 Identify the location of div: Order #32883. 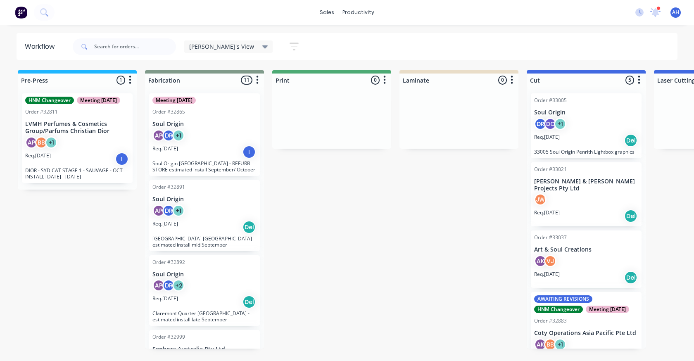
(550, 321).